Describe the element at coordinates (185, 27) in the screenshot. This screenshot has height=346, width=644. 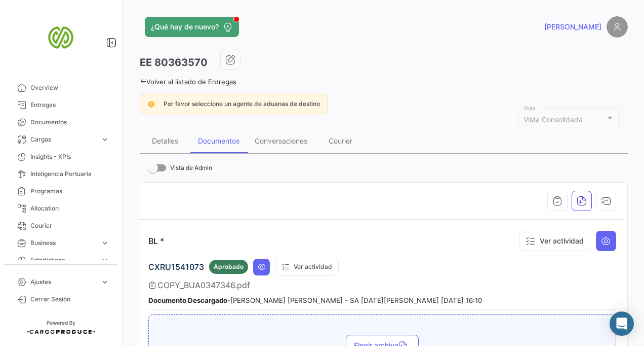
I see `span: ¿Qué hay de nuevo?` at that location.